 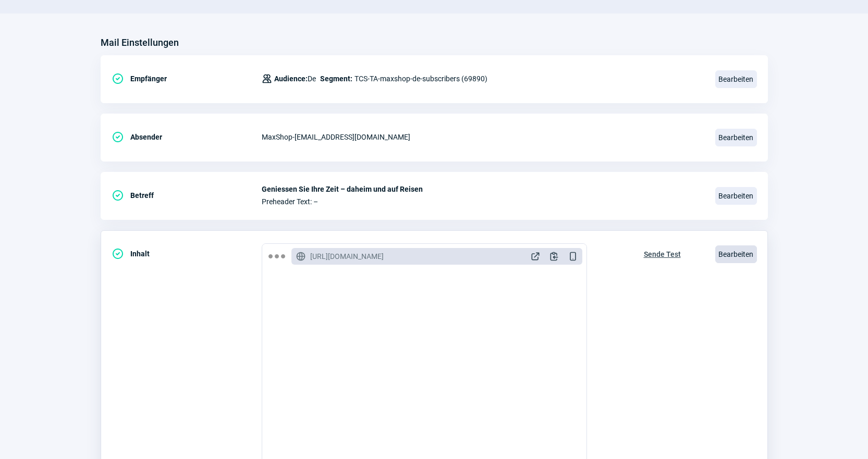 I want to click on span: De, so click(x=295, y=79).